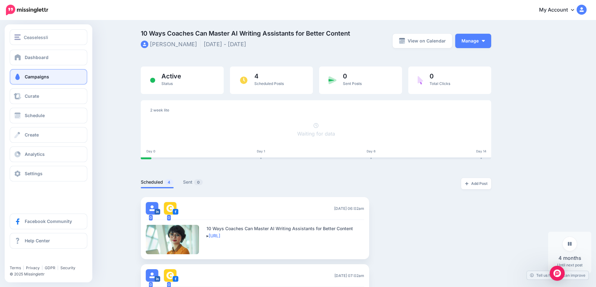  What do you see at coordinates (466, 184) in the screenshot?
I see `img: plus-grey-dark.png` at bounding box center [466, 184].